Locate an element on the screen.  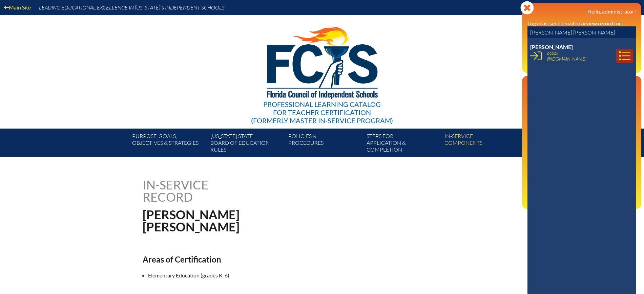
a: User infoReports is located at coordinates (539, 59).